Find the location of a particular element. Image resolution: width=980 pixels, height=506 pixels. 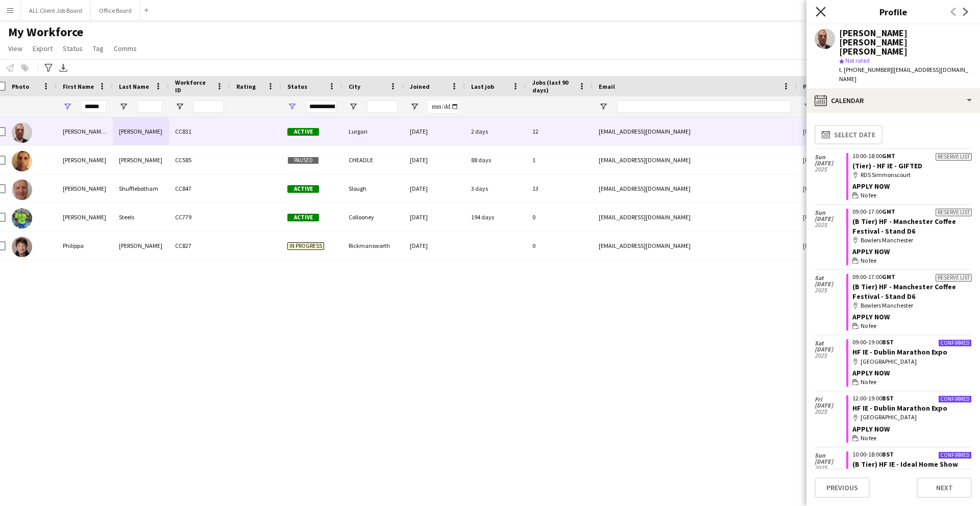

div: 2 days is located at coordinates (495, 131).